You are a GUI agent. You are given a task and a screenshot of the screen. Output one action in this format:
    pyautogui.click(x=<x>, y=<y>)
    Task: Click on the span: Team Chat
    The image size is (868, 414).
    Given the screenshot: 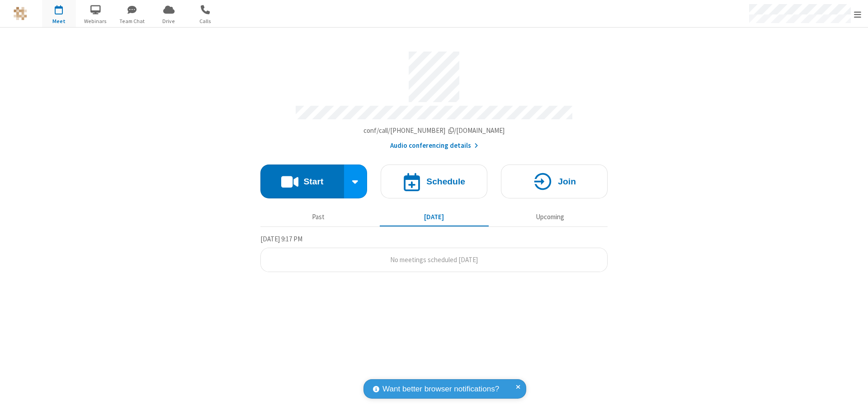 What is the action you would take?
    pyautogui.click(x=132, y=21)
    